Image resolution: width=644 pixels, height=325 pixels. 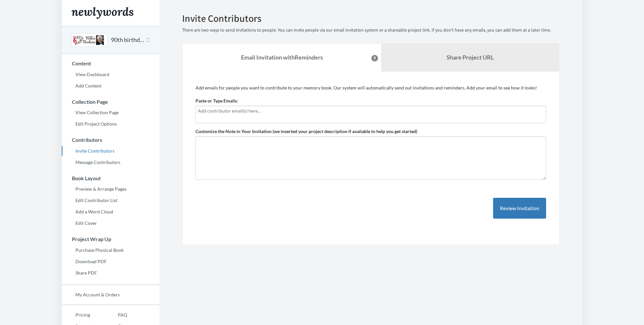 What do you see at coordinates (111, 113) in the screenshot?
I see `a: View Collection Page` at bounding box center [111, 113].